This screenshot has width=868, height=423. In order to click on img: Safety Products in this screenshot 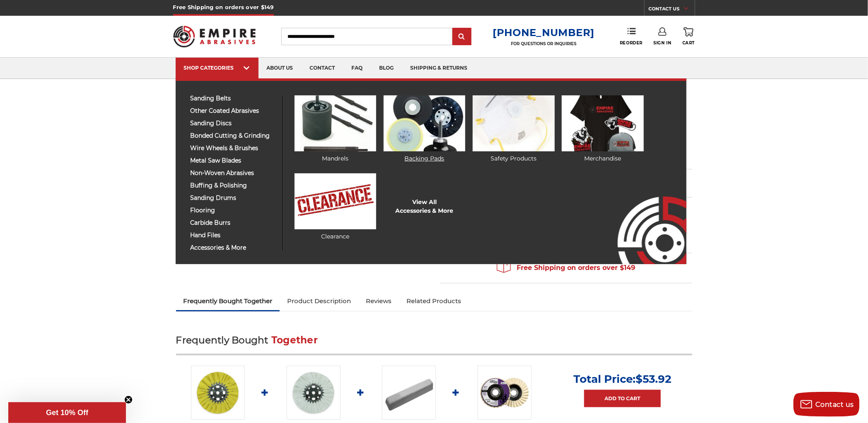, I will do `click(513, 123)`.